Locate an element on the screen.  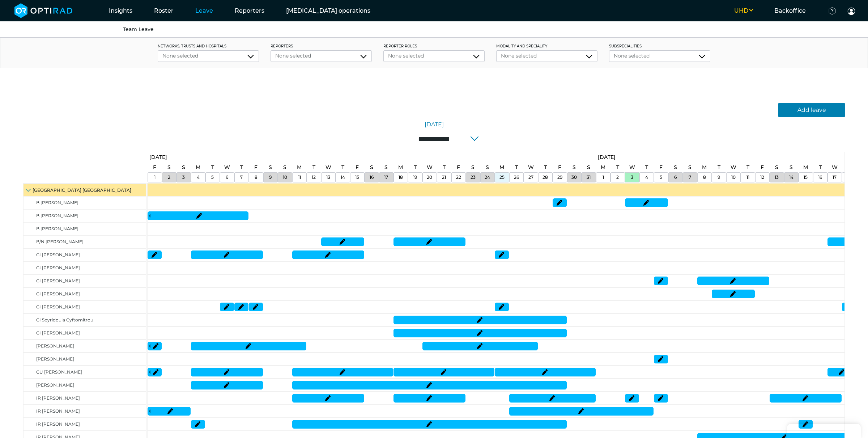
a: September 1, 2025 is located at coordinates (607, 157).